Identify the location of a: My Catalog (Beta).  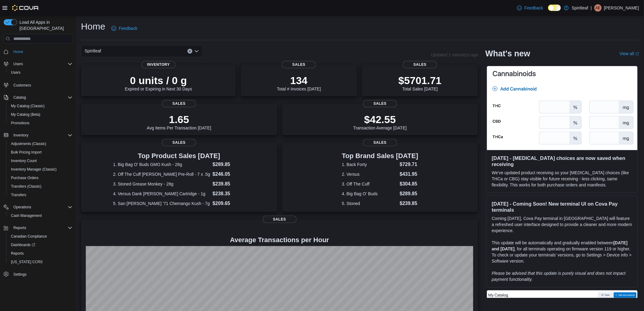
(25, 114).